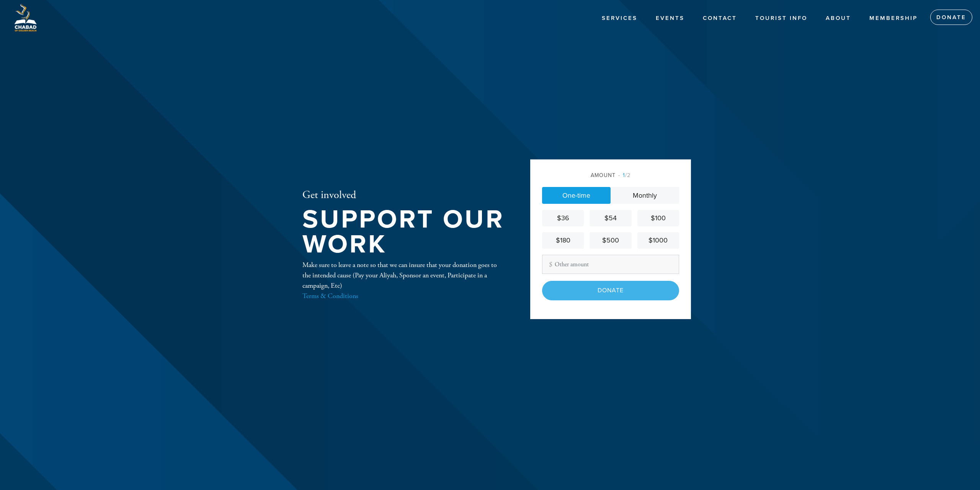 This screenshot has width=980, height=490. I want to click on div: $54, so click(610, 218).